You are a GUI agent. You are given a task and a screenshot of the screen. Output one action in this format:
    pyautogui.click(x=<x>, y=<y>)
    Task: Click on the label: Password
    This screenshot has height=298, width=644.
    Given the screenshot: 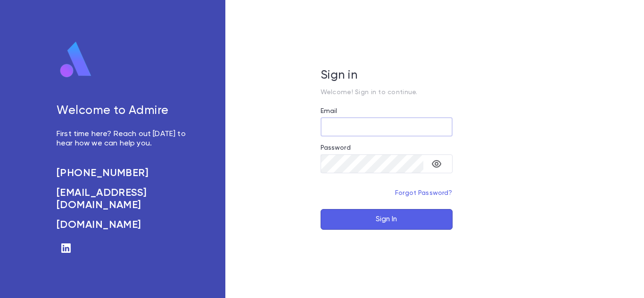 What is the action you would take?
    pyautogui.click(x=335, y=148)
    